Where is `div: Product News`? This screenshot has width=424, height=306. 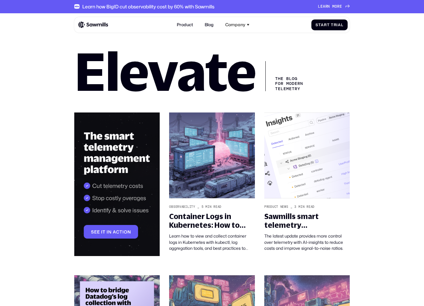 div: Product News is located at coordinates (276, 207).